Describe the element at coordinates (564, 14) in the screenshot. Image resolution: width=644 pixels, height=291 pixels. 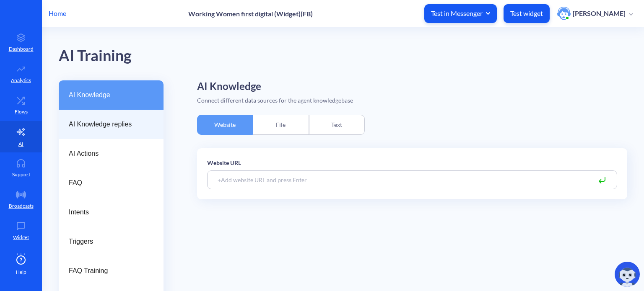
I see `img: user photo` at that location.